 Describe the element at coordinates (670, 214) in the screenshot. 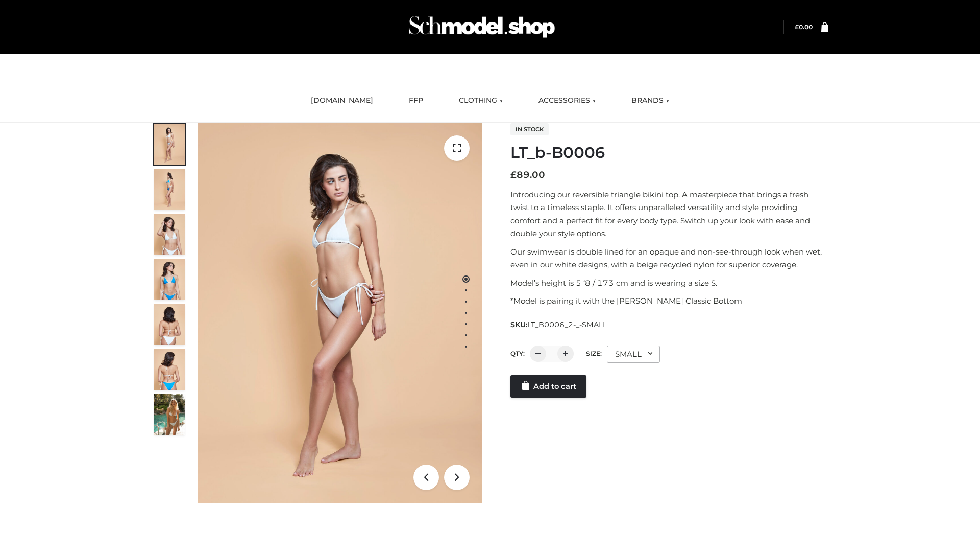

I see `p: Introducing our reversible triangle bikini top. A masterpiece that brings a fresh twist to a time...` at that location.